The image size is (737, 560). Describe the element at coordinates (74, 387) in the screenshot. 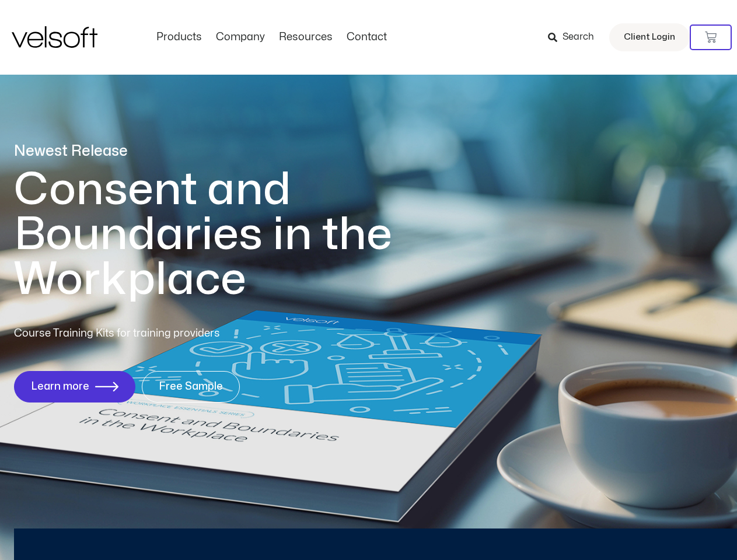

I see `a: Learn more` at that location.